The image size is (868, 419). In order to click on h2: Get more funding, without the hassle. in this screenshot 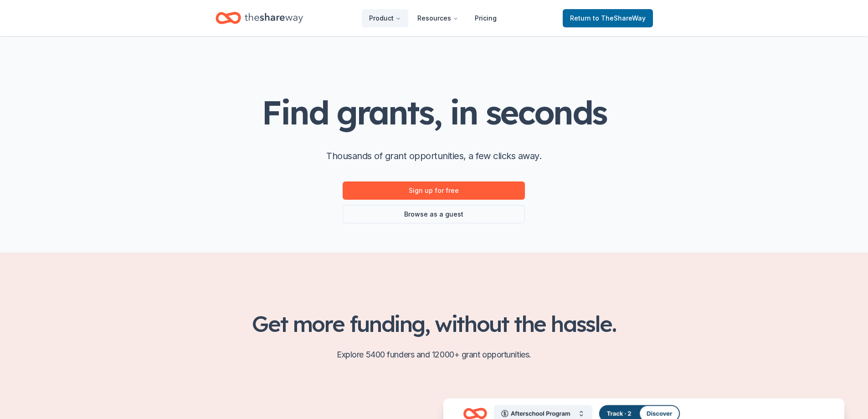, I will do `click(434, 323)`.